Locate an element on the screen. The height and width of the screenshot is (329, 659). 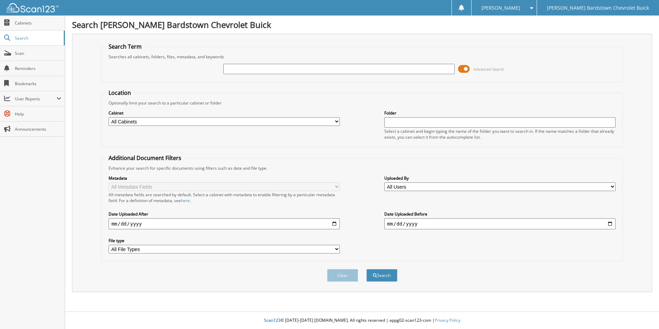
label: Cabinet is located at coordinates (224, 113).